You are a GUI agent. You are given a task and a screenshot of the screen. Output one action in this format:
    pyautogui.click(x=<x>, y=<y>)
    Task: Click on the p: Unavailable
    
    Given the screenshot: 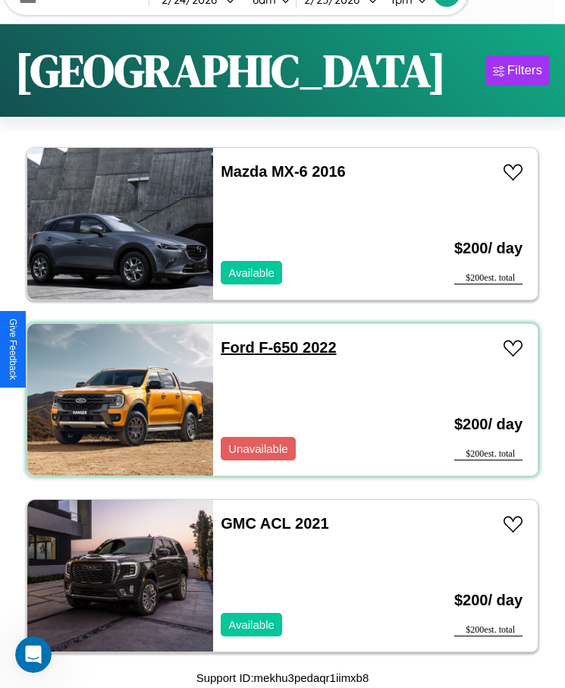 What is the action you would take?
    pyautogui.click(x=258, y=448)
    